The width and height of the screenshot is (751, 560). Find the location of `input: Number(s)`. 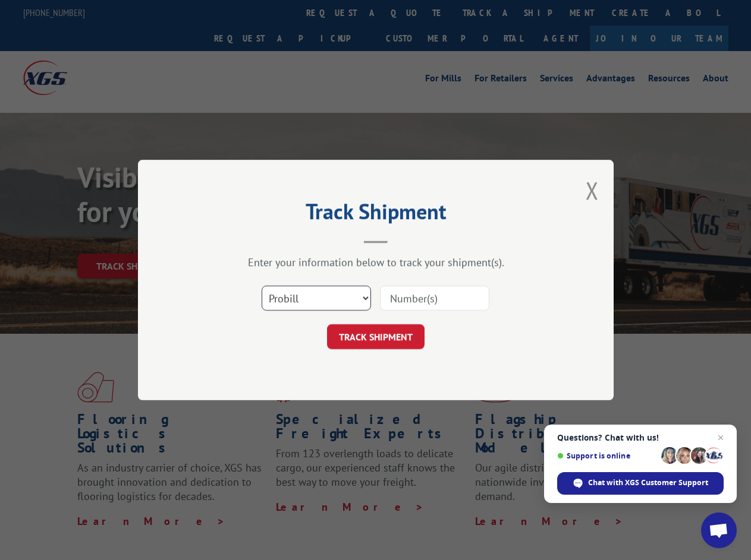

input: Number(s) is located at coordinates (435, 298).